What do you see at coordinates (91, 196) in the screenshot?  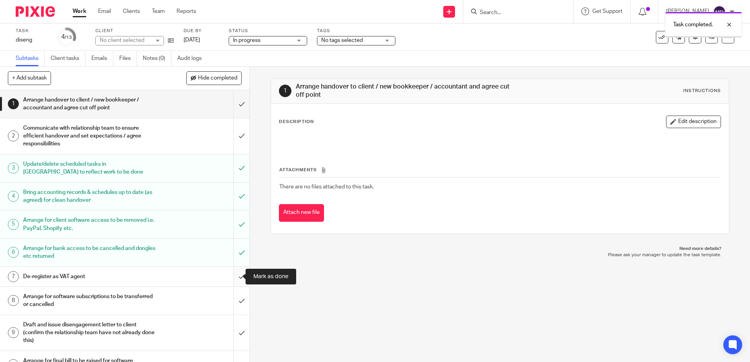 I see `h1: Bring accounting records & schedules up to date (as agreed) for clean handover` at bounding box center [91, 196].